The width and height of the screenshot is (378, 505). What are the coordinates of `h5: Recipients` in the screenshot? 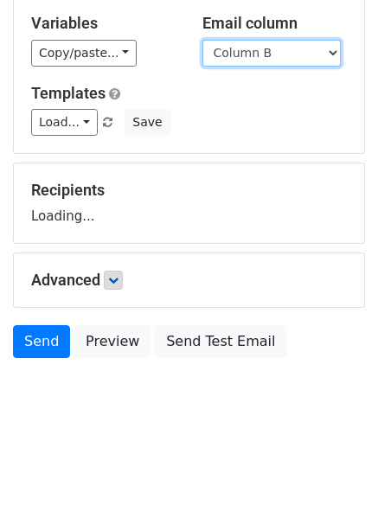 It's located at (188, 190).